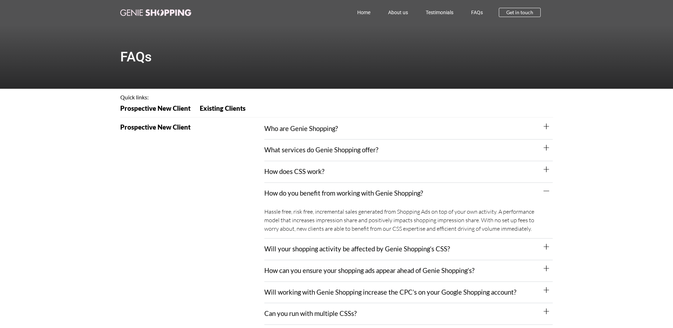 Image resolution: width=673 pixels, height=328 pixels. What do you see at coordinates (157, 111) in the screenshot?
I see `a: Prospective New Client` at bounding box center [157, 111].